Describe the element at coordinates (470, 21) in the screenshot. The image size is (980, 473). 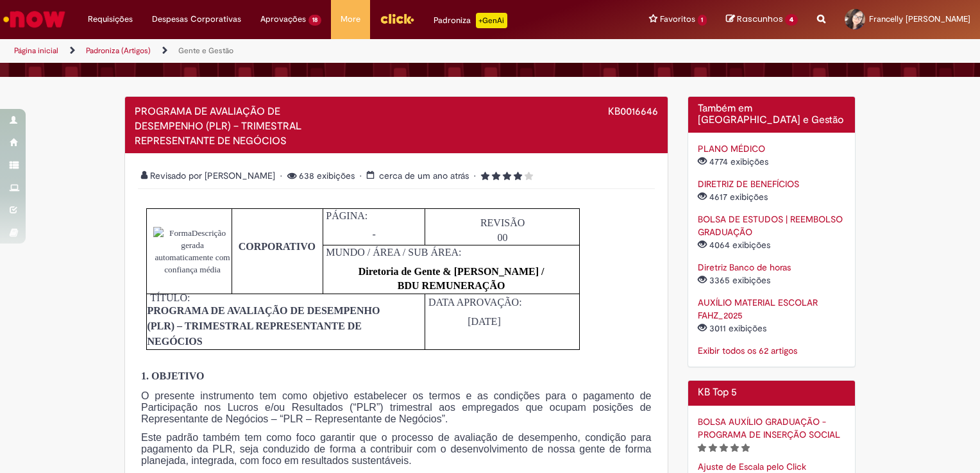
I see `div: Padroniza` at that location.